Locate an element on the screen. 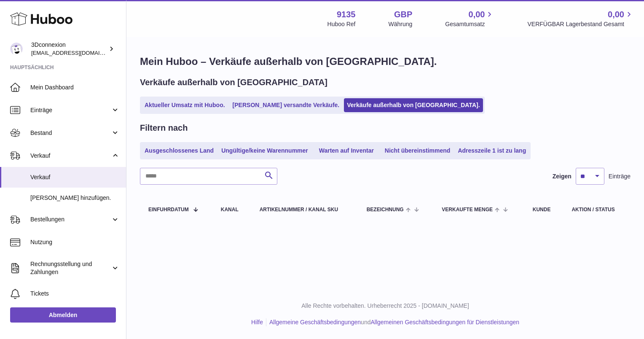 Image resolution: width=644 pixels, height=339 pixels. span: Nutzung is located at coordinates (75, 242).